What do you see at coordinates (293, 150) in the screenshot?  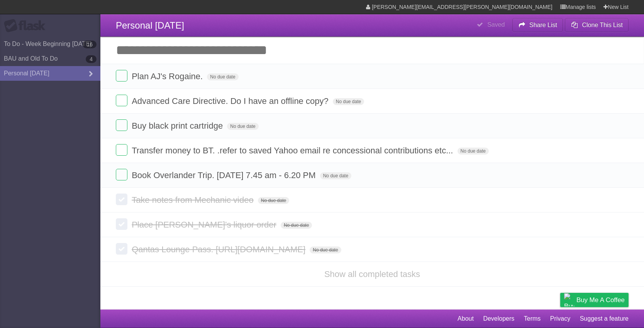 I see `span: Transfer money to BT. .refer to saved Yahoo email re concessional contributions etc...` at bounding box center [293, 150].